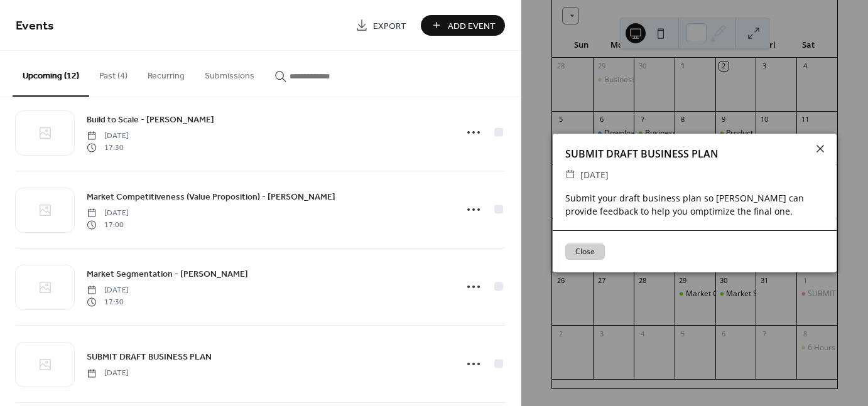 The image size is (868, 406). What do you see at coordinates (51, 73) in the screenshot?
I see `button: Upcoming (12)` at bounding box center [51, 73].